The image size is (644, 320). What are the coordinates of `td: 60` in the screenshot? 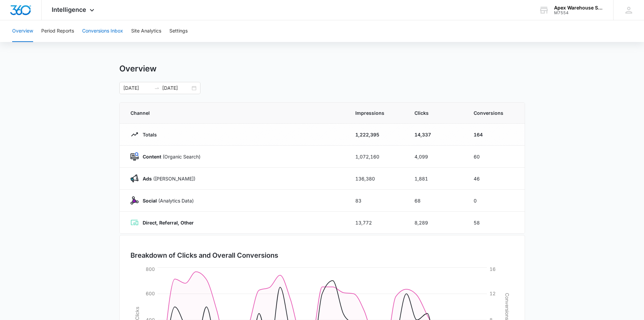 It's located at (495, 156).